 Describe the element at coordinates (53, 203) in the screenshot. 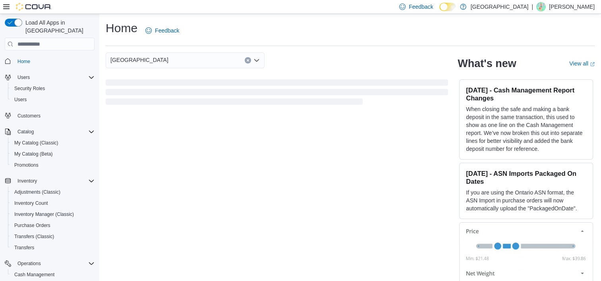

I see `button: Inventory Count` at that location.